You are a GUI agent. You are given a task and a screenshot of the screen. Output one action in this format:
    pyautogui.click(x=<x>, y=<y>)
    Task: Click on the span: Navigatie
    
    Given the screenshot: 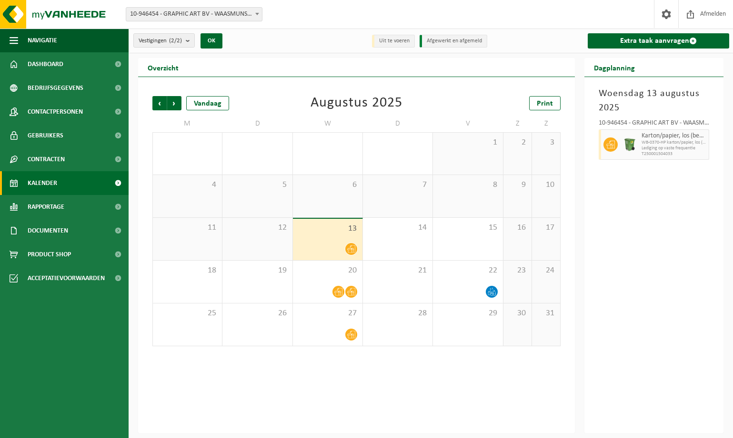 What is the action you would take?
    pyautogui.click(x=42, y=40)
    